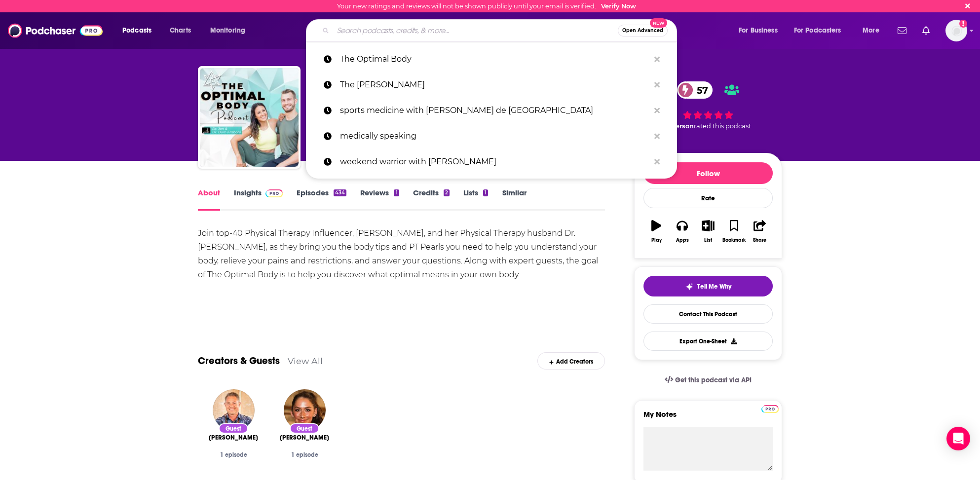 The width and height of the screenshot is (980, 480). I want to click on span: Logged in as BretAita, so click(957, 31).